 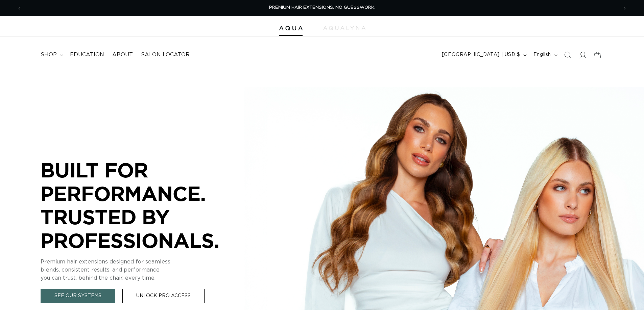 I want to click on span: About, so click(x=123, y=55).